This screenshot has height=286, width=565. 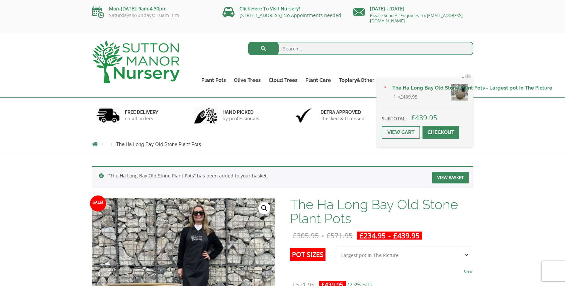 I want to click on bdi: 234.95, so click(x=373, y=236).